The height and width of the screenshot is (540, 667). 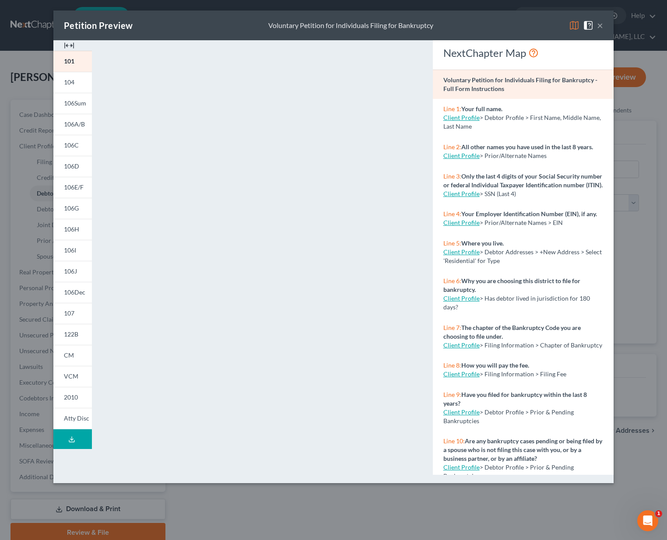 What do you see at coordinates (495, 365) in the screenshot?
I see `strong: How you will pay the fee.` at bounding box center [495, 365].